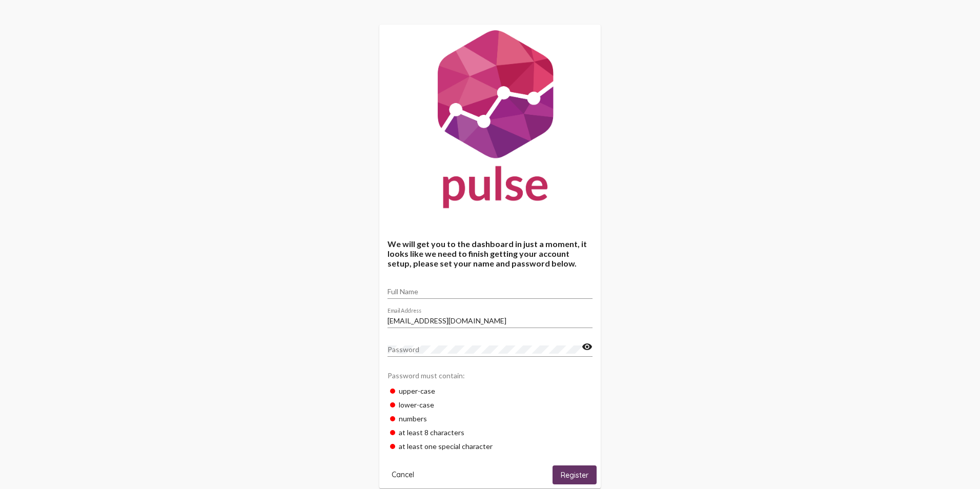 Image resolution: width=980 pixels, height=489 pixels. I want to click on div: upper-case, so click(490, 391).